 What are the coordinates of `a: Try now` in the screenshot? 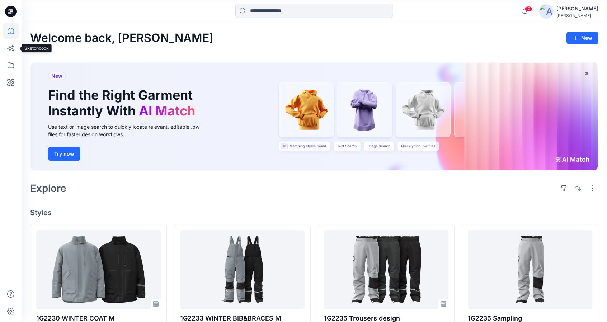 It's located at (64, 154).